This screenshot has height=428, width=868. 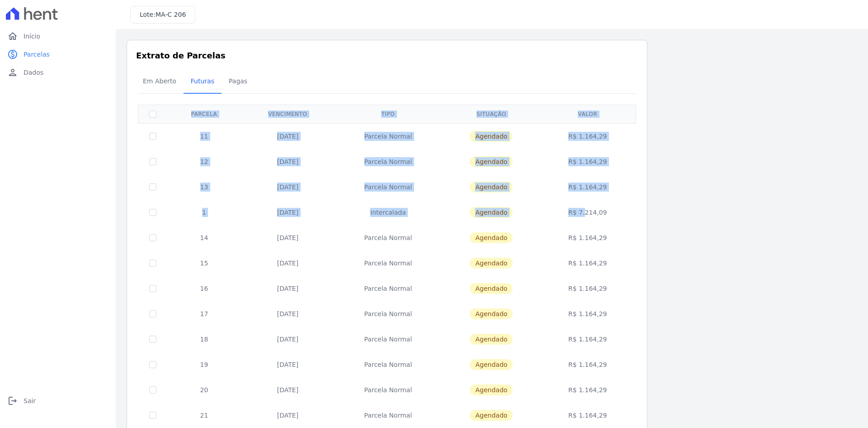 What do you see at coordinates (387, 55) in the screenshot?
I see `h3: Extrato de Parcelas` at bounding box center [387, 55].